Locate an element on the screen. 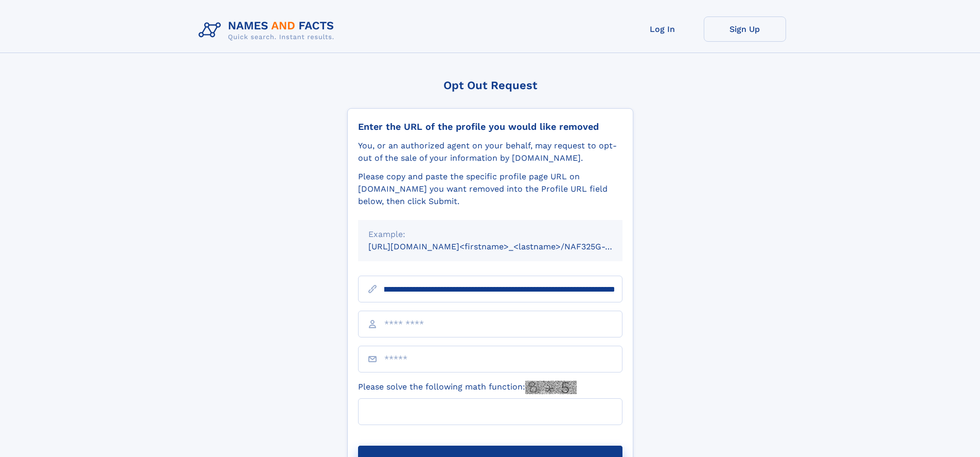 The height and width of the screenshot is (457, 980). div: You, or an authorized agent on your behalf, may request to opt-out of the sale of your informatio... is located at coordinates (490, 152).